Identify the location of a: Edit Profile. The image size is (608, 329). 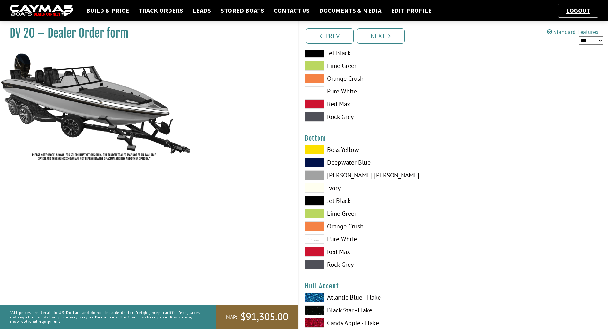
(411, 11).